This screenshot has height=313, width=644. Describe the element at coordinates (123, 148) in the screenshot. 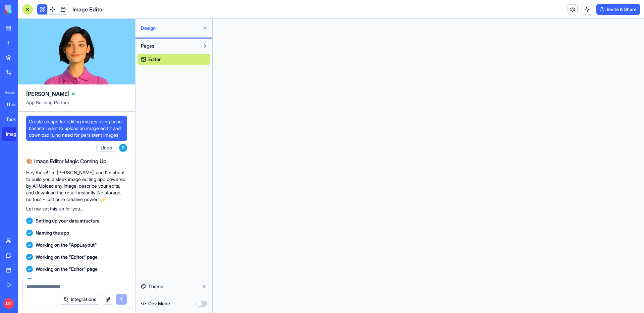

I see `span: D` at that location.